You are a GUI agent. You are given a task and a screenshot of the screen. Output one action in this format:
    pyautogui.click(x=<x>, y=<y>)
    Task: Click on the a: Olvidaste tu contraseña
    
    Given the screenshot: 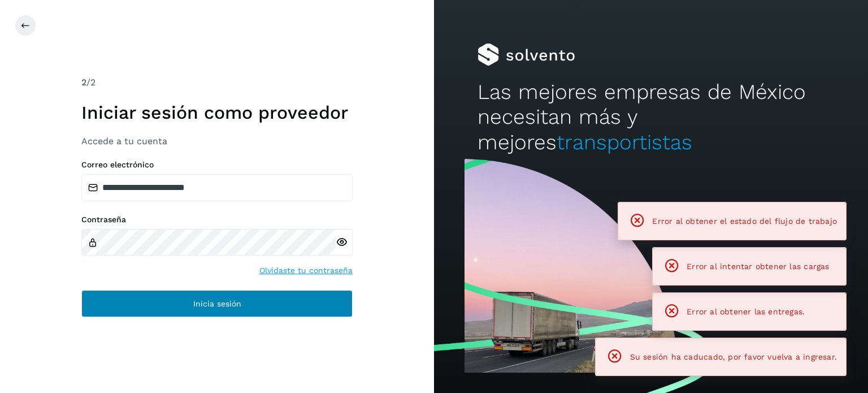 What is the action you would take?
    pyautogui.click(x=306, y=270)
    